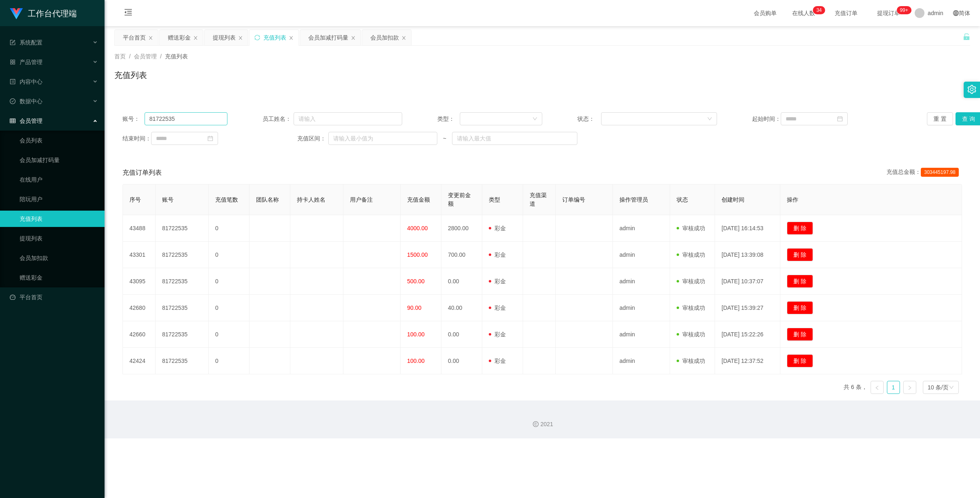 This screenshot has height=498, width=980. Describe the element at coordinates (59, 239) in the screenshot. I see `a: 提现列表` at that location.